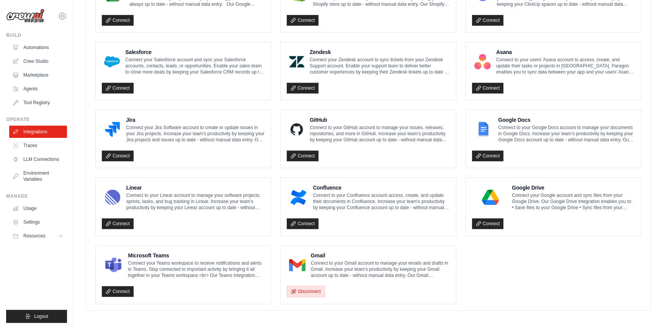  Describe the element at coordinates (297, 265) in the screenshot. I see `img: Gmail Logo` at that location.